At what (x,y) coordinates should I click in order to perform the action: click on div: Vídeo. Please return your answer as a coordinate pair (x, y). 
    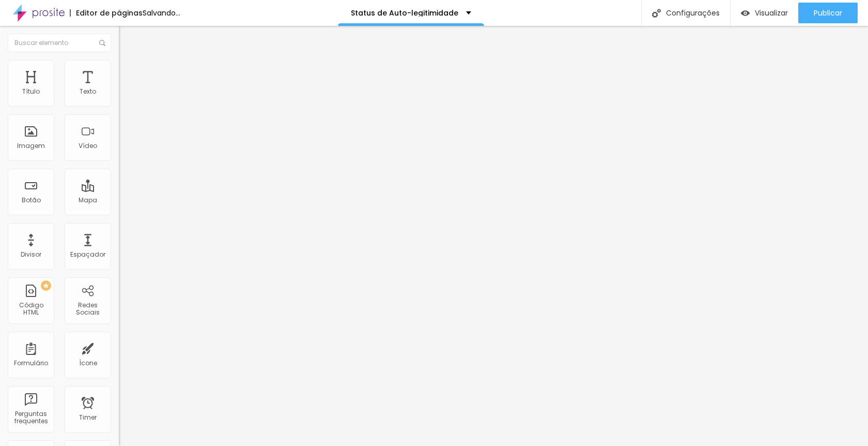
    Looking at the image, I should click on (88, 146).